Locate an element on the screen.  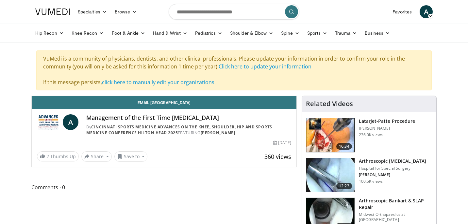
a: Knee Recon is located at coordinates (88, 33).